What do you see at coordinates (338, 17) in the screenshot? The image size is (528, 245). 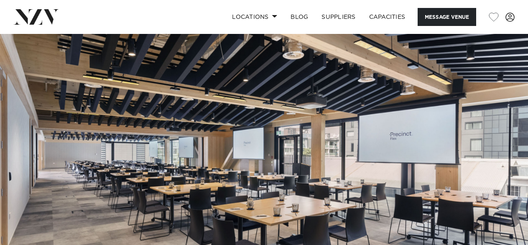 I see `a: SUPPLIERS` at bounding box center [338, 17].